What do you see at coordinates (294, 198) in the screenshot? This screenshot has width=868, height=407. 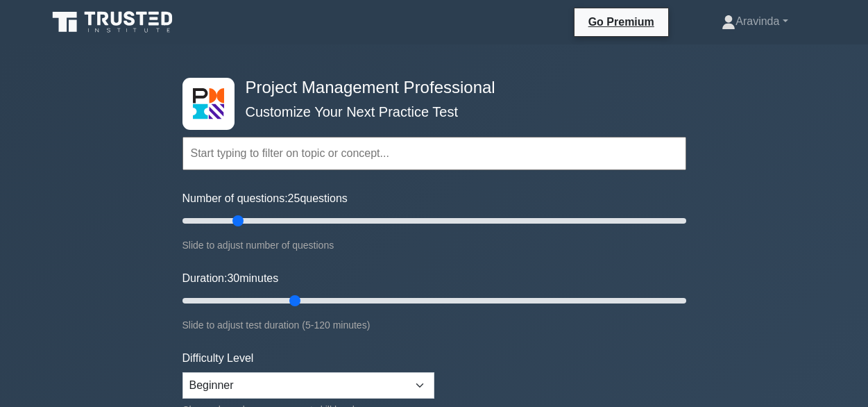 I see `span: 25` at bounding box center [294, 198].